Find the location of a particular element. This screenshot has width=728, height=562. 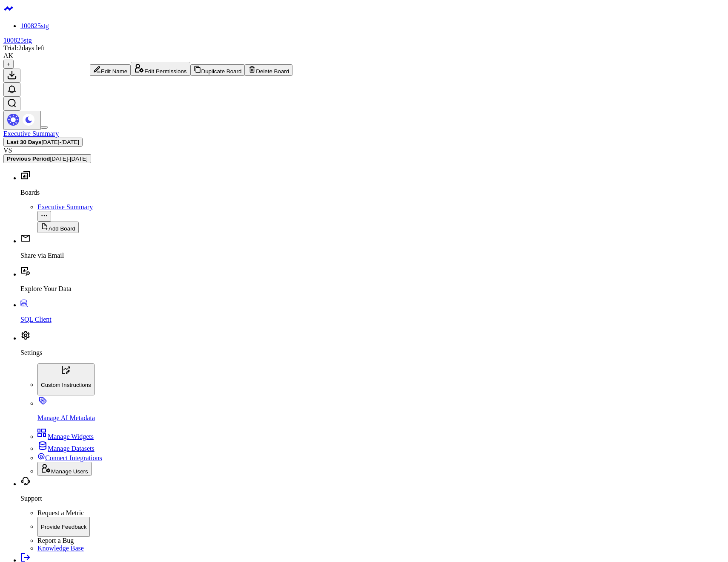

button: Provide Feedback is located at coordinates (64, 527).